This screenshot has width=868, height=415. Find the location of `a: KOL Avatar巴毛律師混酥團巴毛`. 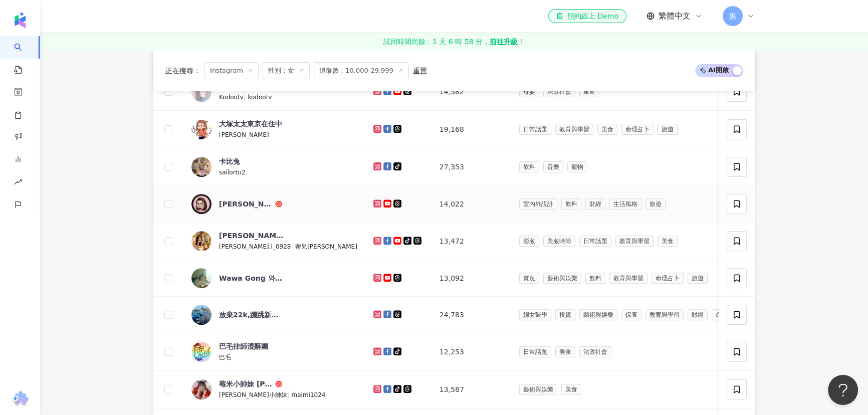

a: KOL Avatar巴毛律師混酥團巴毛 is located at coordinates (274, 352).